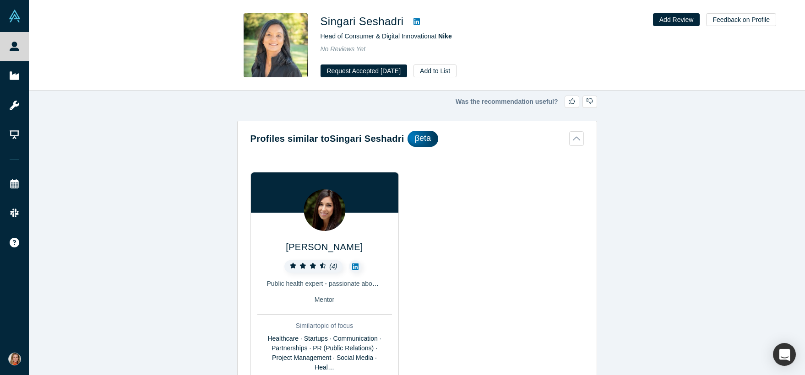 Image resolution: width=805 pixels, height=375 pixels. I want to click on h2: Profiles similar to Singari Seshadri, so click(327, 139).